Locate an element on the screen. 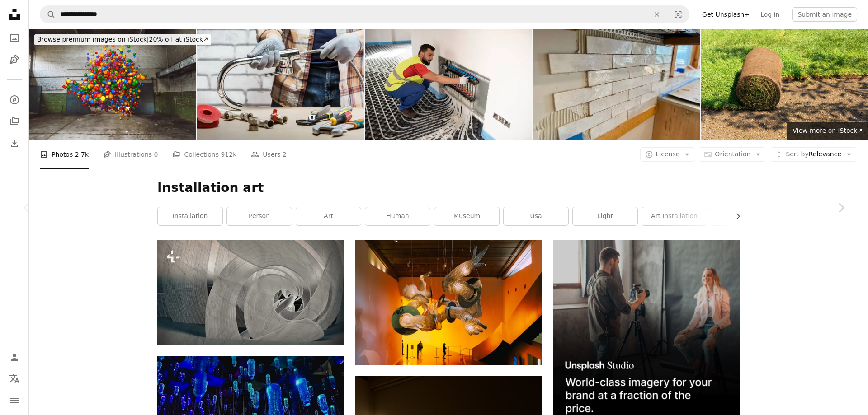 This screenshot has height=415, width=868. span: Relevance is located at coordinates (813, 155).